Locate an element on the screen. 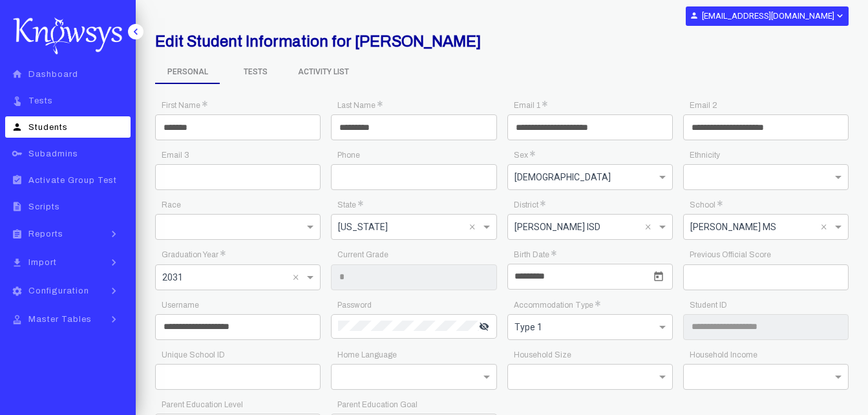 The height and width of the screenshot is (415, 868). app-required-indication: Sex is located at coordinates (524, 155).